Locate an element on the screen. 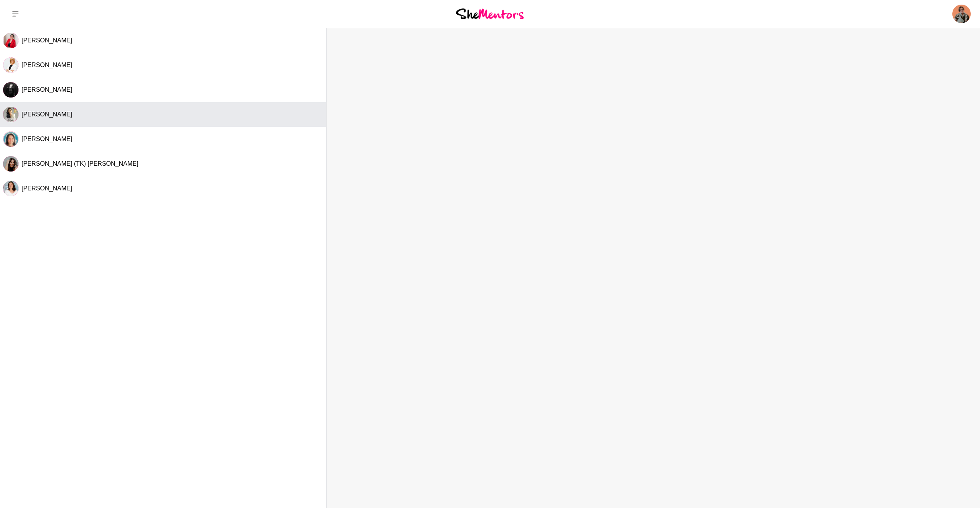 Image resolution: width=980 pixels, height=508 pixels. div: Kat Millar is located at coordinates (11, 65).